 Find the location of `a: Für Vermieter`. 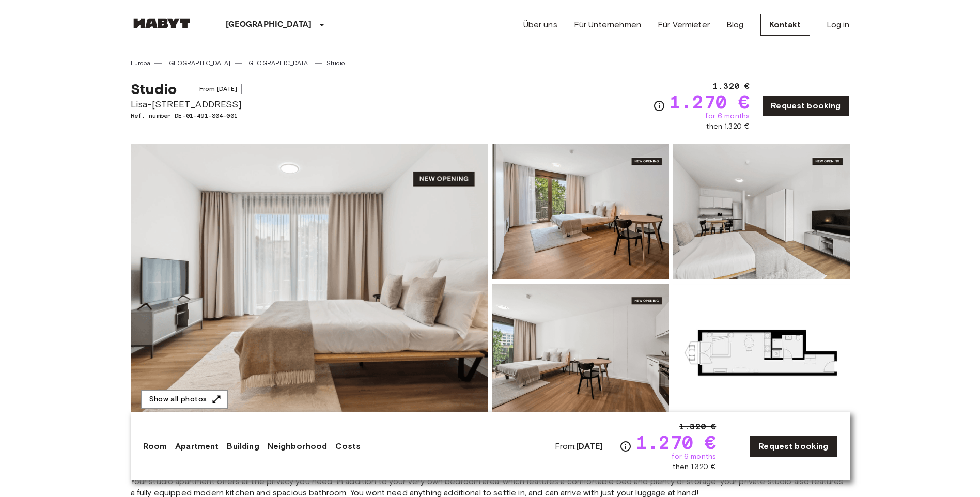

a: Für Vermieter is located at coordinates (683, 25).